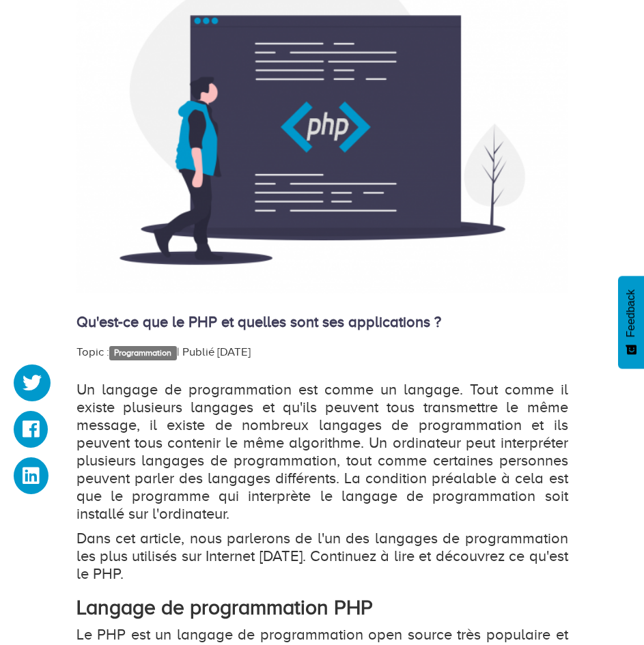  What do you see at coordinates (224, 607) in the screenshot?
I see `strong: Langage de programmation PHP` at bounding box center [224, 607].